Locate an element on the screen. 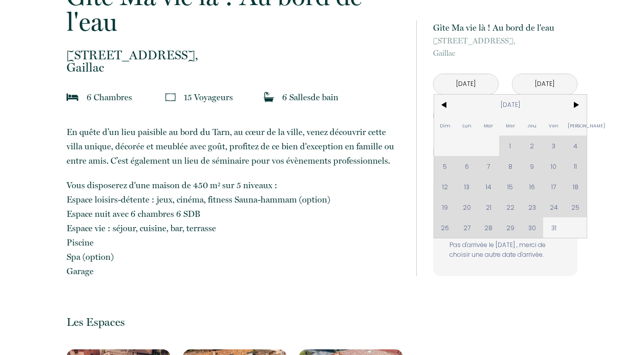 Image resolution: width=644 pixels, height=355 pixels. p: 6 Chambre is located at coordinates (109, 97).